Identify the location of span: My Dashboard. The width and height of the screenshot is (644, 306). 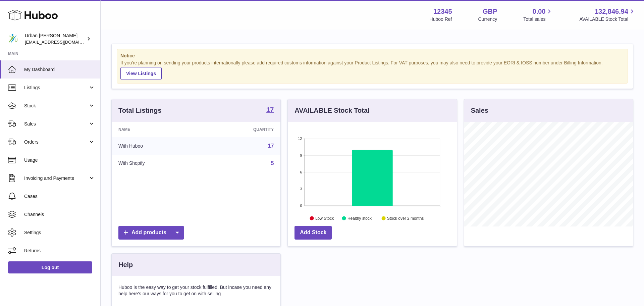
(60, 69).